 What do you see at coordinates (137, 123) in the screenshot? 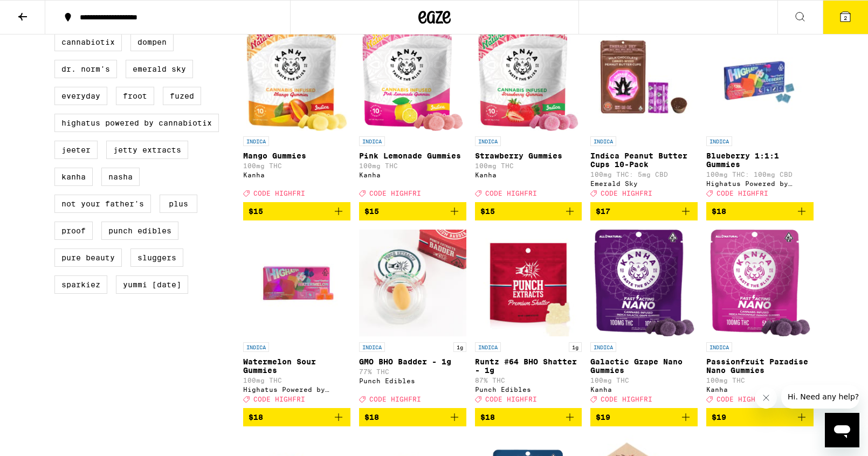
I see `label: Highatus Powered by Cannabiotix` at bounding box center [137, 123].